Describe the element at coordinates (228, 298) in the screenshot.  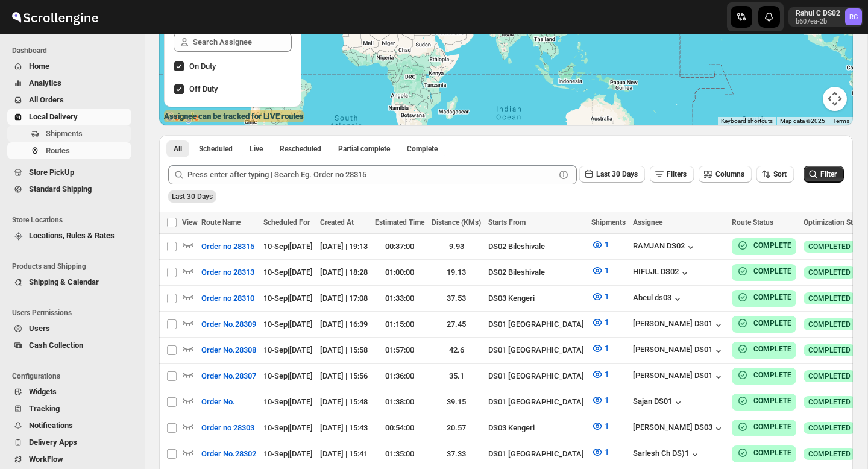
I see `button: Order no 28310` at that location.